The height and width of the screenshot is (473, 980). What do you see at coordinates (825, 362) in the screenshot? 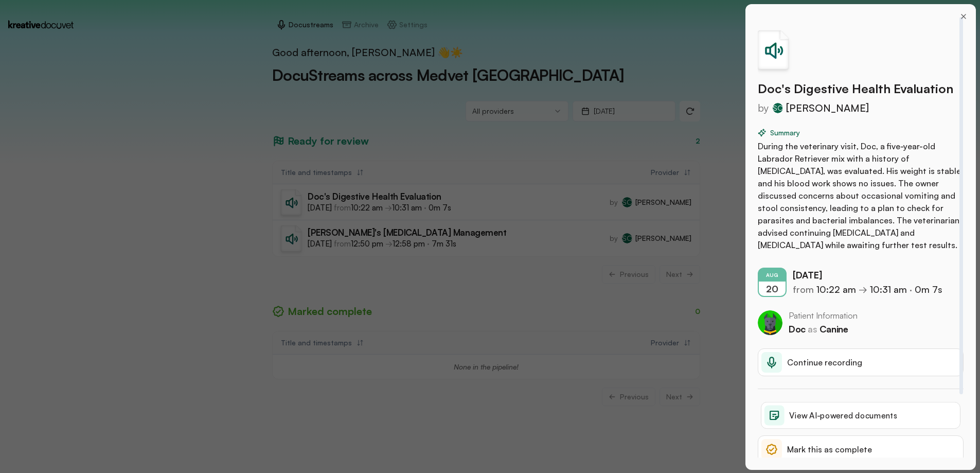
I see `p: Continue recording` at bounding box center [825, 362].